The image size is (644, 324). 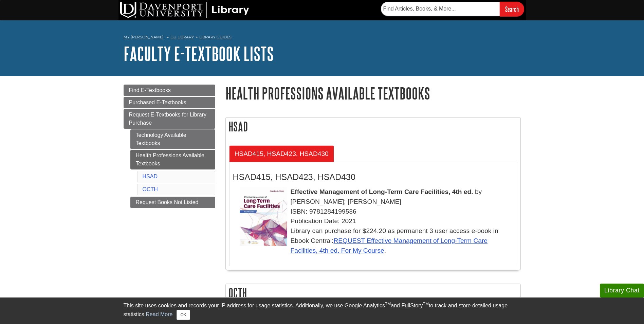 I want to click on input: Find Articles, Books, & More..., so click(x=441, y=9).